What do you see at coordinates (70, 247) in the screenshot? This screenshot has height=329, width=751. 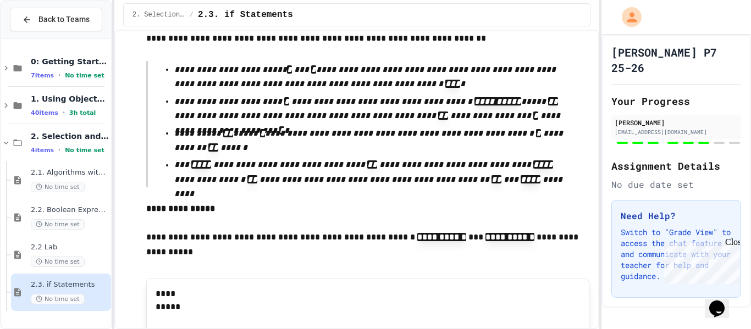 I see `span: 2.2 Lab` at bounding box center [70, 247].